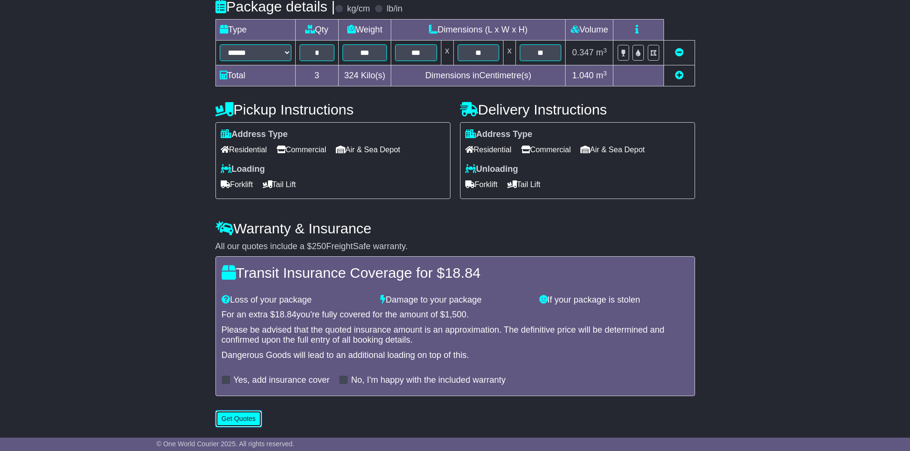 The height and width of the screenshot is (451, 910). Describe the element at coordinates (319, 246) in the screenshot. I see `span: 250` at that location.